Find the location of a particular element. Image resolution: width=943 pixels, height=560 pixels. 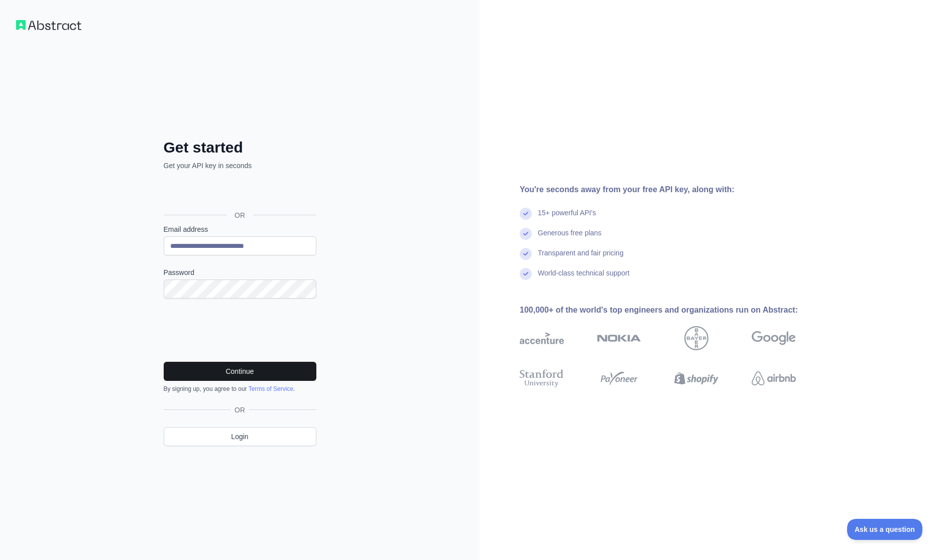

p: Get your API key in seconds is located at coordinates (240, 165).